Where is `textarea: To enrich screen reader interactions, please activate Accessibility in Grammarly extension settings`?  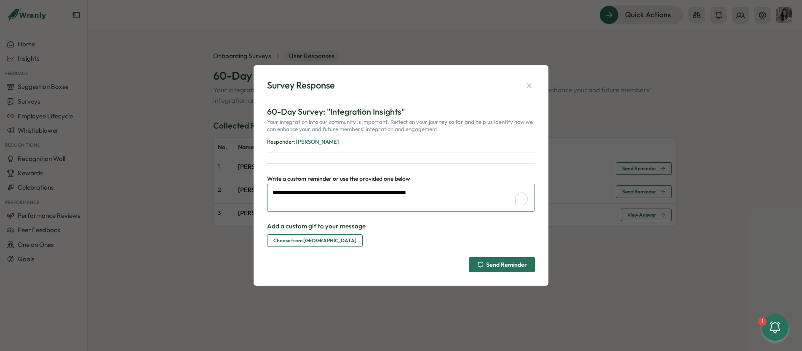
textarea: To enrich screen reader interactions, please activate Accessibility in Grammarly extension settings is located at coordinates (401, 197).